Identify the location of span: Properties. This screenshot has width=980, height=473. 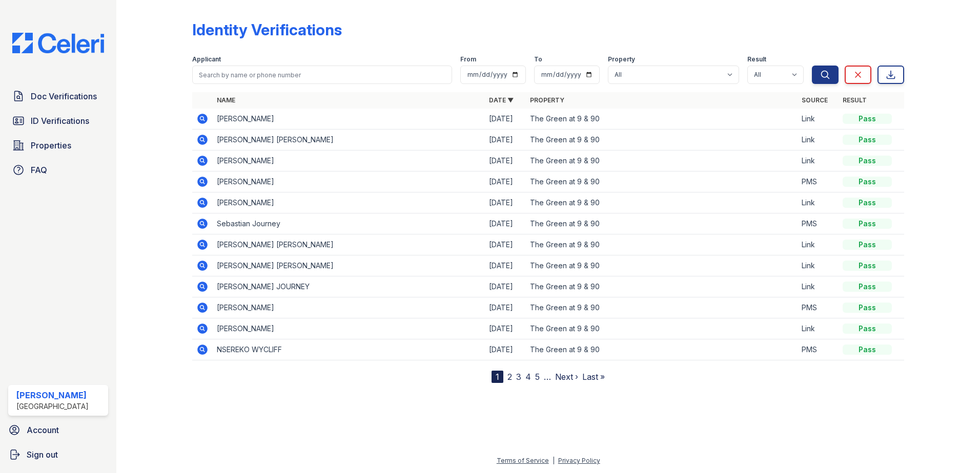
(51, 145).